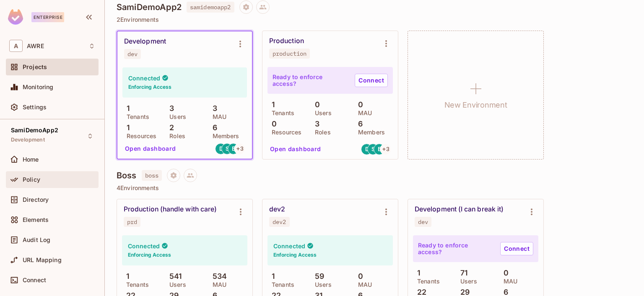 This screenshot has width=644, height=296. What do you see at coordinates (48, 17) in the screenshot?
I see `div: Enterprise` at bounding box center [48, 17].